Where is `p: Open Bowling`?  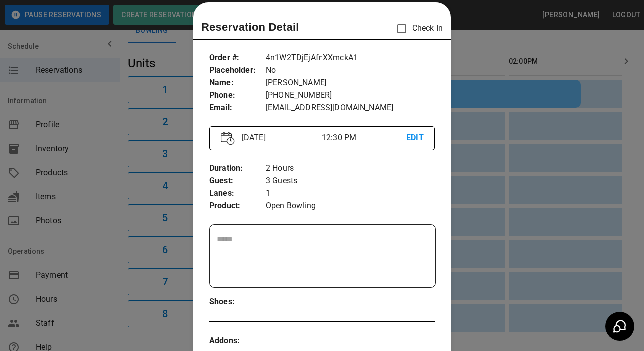 p: Open Bowling is located at coordinates (350, 206).